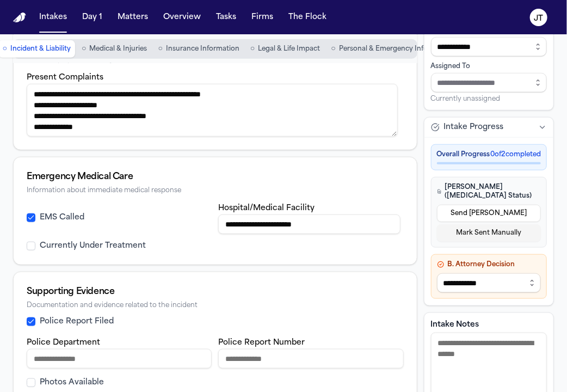  Describe the element at coordinates (379, 49) in the screenshot. I see `button: Go to Personal & Emergency Info` at that location.